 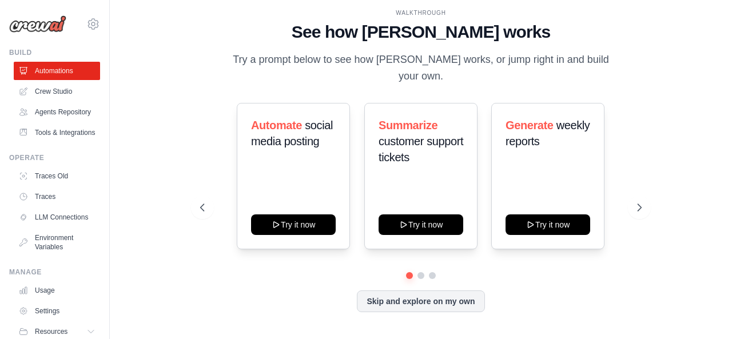 What do you see at coordinates (421, 149) in the screenshot?
I see `span: customer support tickets` at bounding box center [421, 149].